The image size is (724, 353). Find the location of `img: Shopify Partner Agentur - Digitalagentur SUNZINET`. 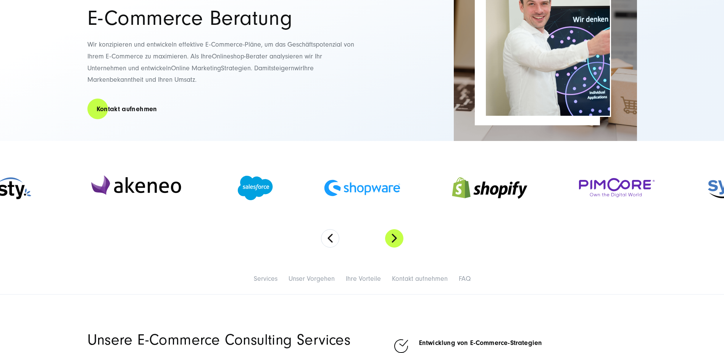

img: Shopify Partner Agentur - Digitalagentur SUNZINET is located at coordinates (490, 188).